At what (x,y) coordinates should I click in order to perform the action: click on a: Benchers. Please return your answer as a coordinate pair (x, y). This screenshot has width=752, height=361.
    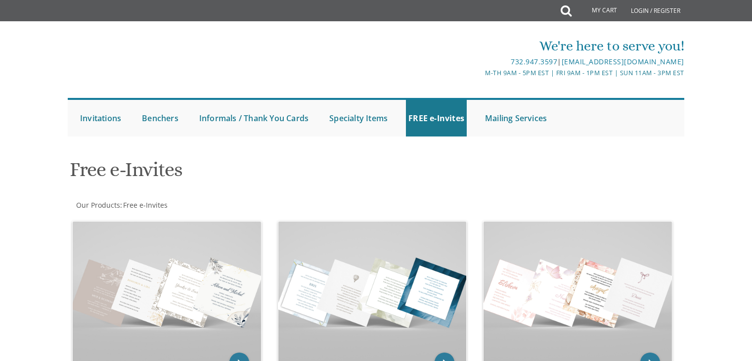
    Looking at the image, I should click on (160, 118).